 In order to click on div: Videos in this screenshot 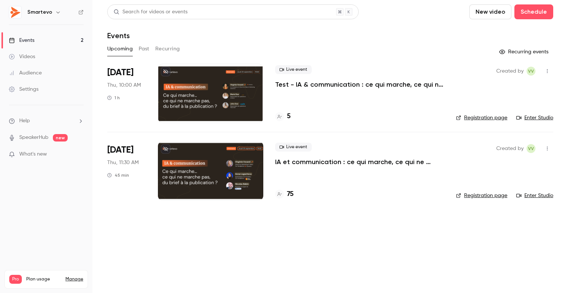, I will do `click(22, 57)`.